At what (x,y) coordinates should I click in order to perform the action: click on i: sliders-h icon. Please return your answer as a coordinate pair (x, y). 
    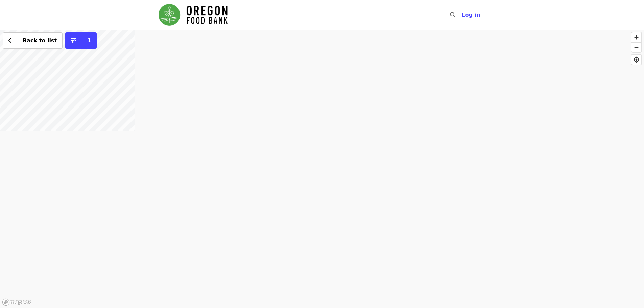
    Looking at the image, I should click on (74, 41).